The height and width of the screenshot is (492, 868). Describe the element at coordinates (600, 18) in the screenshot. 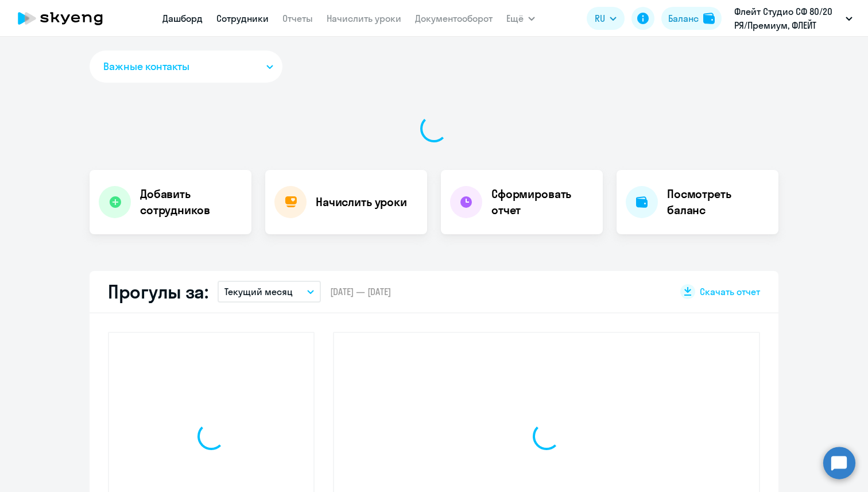

I see `span: RU` at that location.